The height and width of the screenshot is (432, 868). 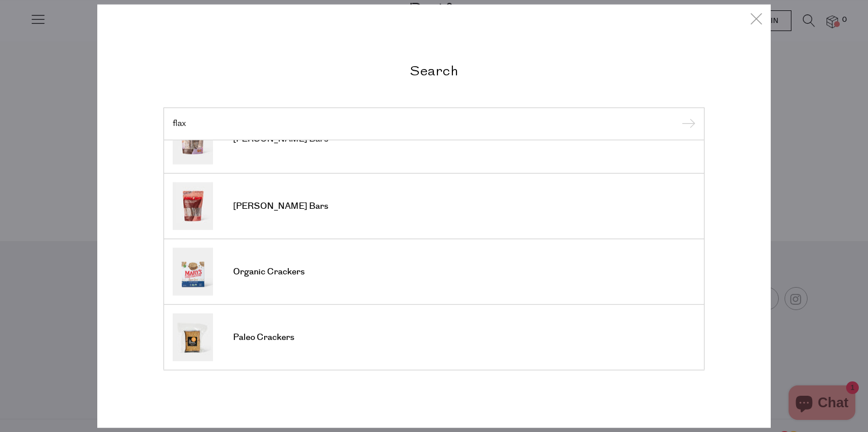 I want to click on img: Organic Crackers, so click(x=192, y=271).